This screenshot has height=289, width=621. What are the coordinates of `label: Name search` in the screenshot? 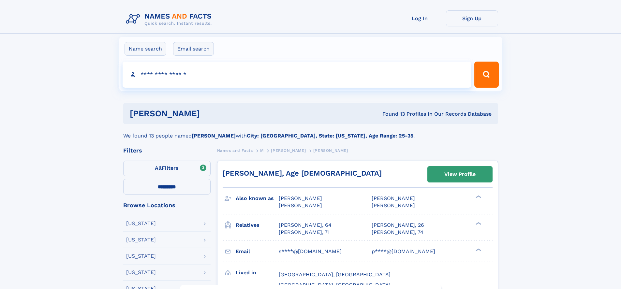 It's located at (145, 49).